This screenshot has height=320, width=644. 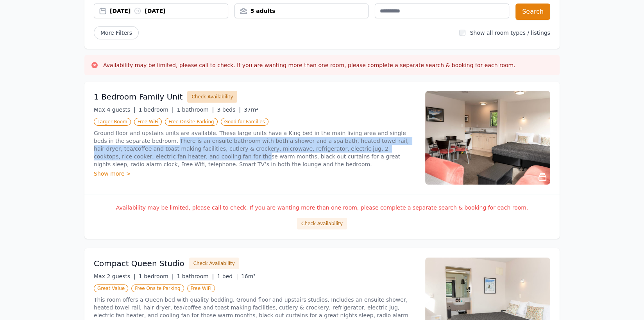 What do you see at coordinates (248, 276) in the screenshot?
I see `span: 16m²` at bounding box center [248, 276].